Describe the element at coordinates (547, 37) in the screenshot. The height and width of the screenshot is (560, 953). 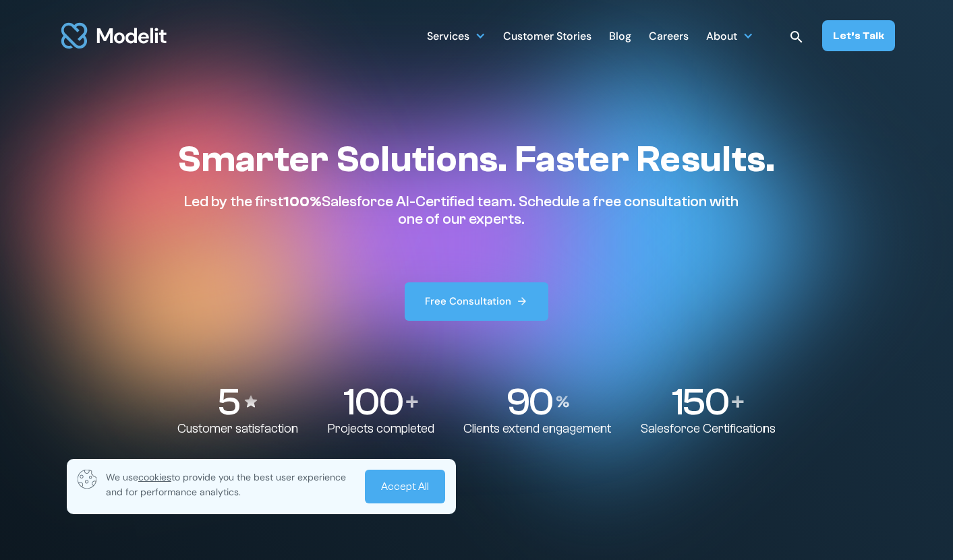
I see `div: Customer Stories` at that location.